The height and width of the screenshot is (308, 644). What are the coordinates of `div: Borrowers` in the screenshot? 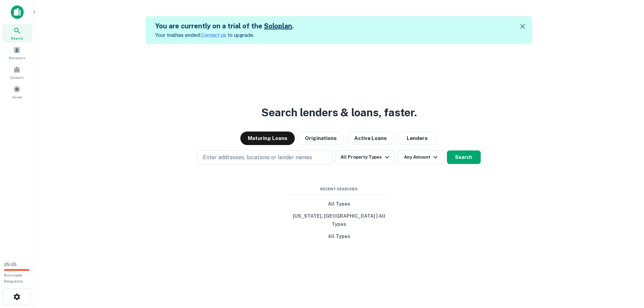 It's located at (17, 53).